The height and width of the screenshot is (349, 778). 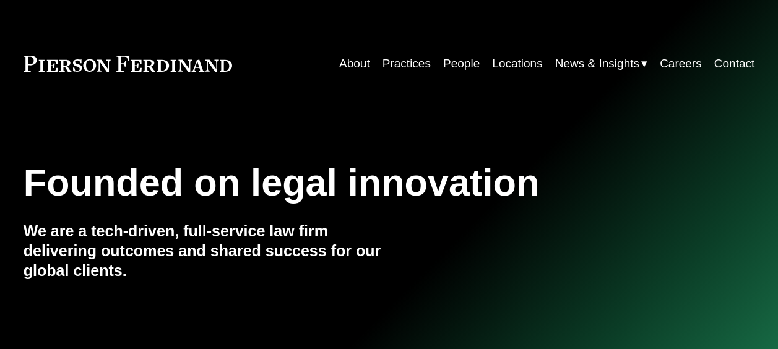 I want to click on h4: We are a tech-driven, full-service law firm delivering outcomes and shared success for our global..., so click(x=206, y=251).